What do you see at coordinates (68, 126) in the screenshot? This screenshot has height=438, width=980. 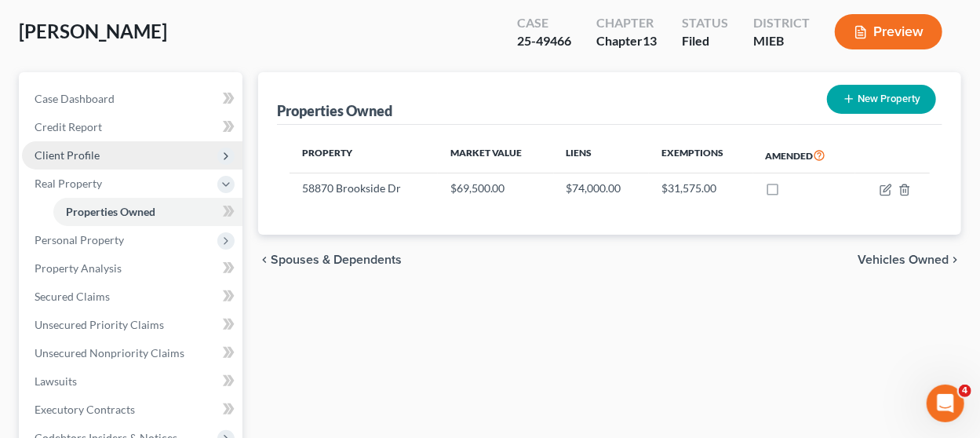 I see `span: Credit Report` at bounding box center [68, 126].